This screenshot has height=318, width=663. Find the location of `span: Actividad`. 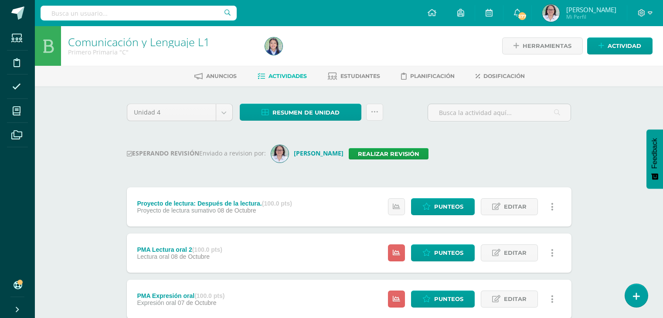

span: Actividad is located at coordinates (624, 46).